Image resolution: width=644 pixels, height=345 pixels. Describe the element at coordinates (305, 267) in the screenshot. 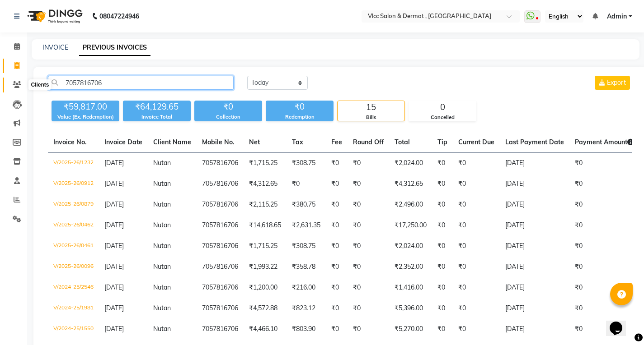

I see `td: ₹358.78` at that location.